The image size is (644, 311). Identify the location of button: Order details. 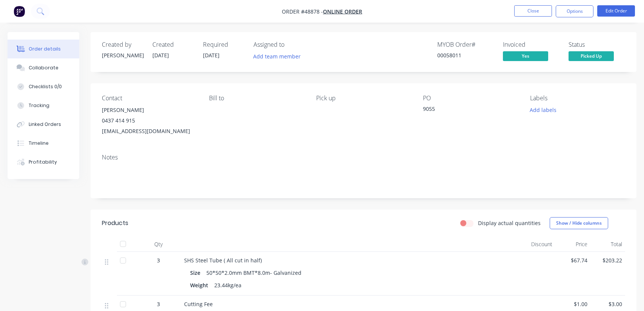
(44, 49).